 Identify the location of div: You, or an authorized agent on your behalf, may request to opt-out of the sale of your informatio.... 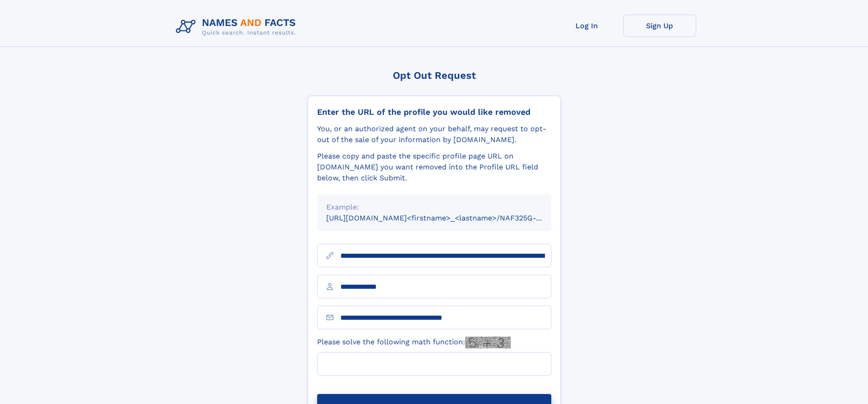
(434, 134).